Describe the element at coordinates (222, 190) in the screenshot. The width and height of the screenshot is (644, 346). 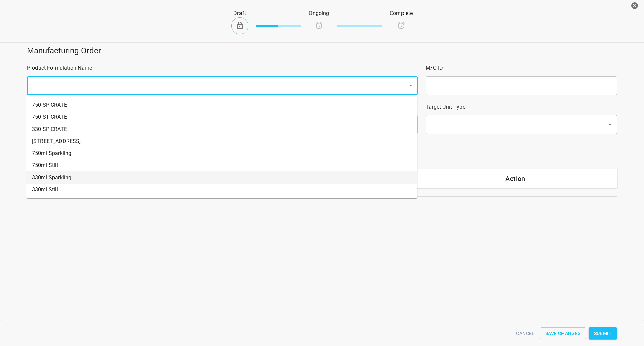
I see `li: 330ml Still` at that location.